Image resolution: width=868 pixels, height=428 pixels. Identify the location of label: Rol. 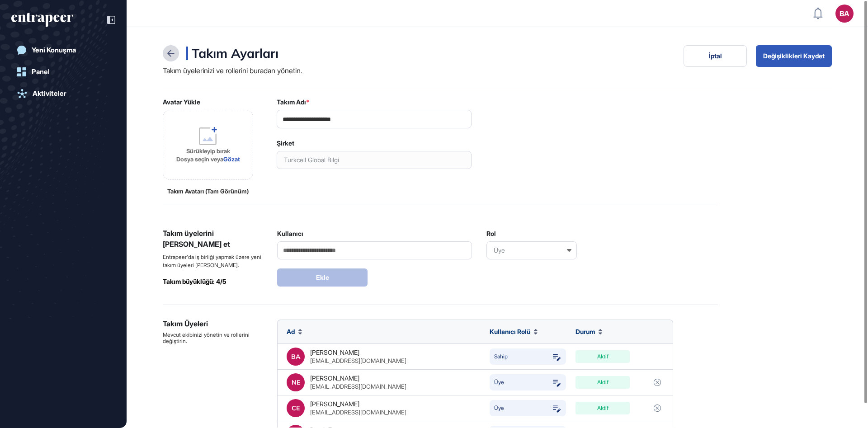
(491, 234).